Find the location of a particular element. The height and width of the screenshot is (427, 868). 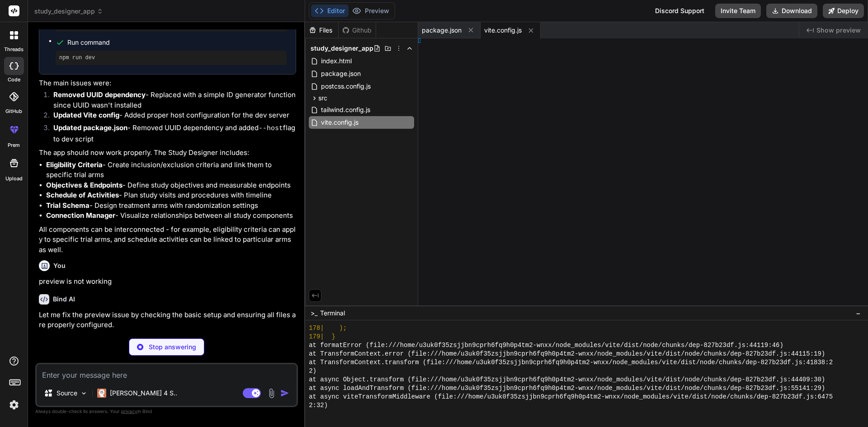

img: icon is located at coordinates (284, 393).